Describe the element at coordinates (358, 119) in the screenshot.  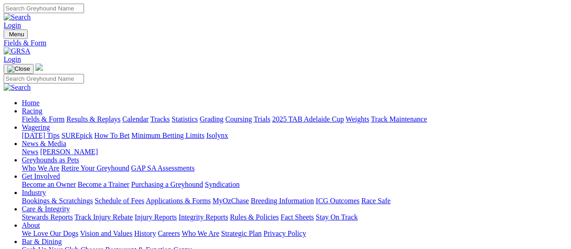
I see `a: Weights` at that location.